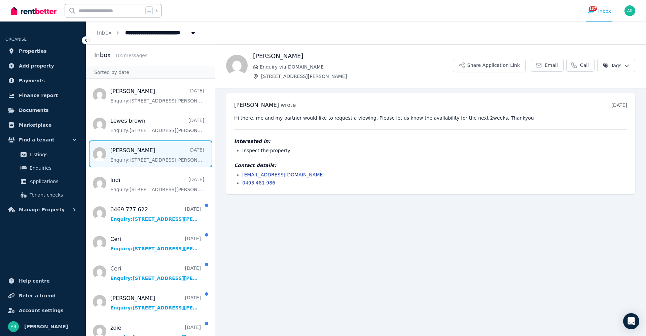 Image resolution: width=646 pixels, height=336 pixels. Describe the element at coordinates (16, 39) in the screenshot. I see `span: ORGANISE` at that location.